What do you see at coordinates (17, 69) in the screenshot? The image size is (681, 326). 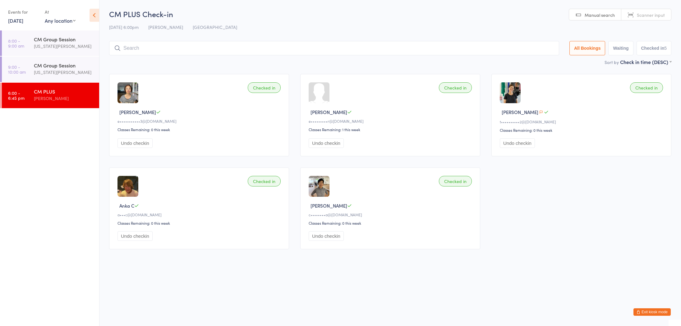 I see `time: 9:00 - 10:00 am` at bounding box center [17, 69].